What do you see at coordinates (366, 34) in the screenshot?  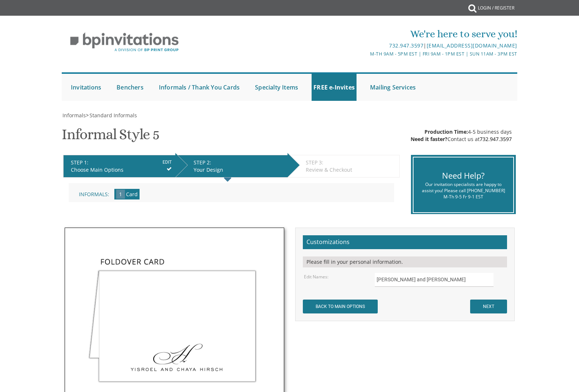 I see `div: We're here to serve you!` at bounding box center [366, 34].